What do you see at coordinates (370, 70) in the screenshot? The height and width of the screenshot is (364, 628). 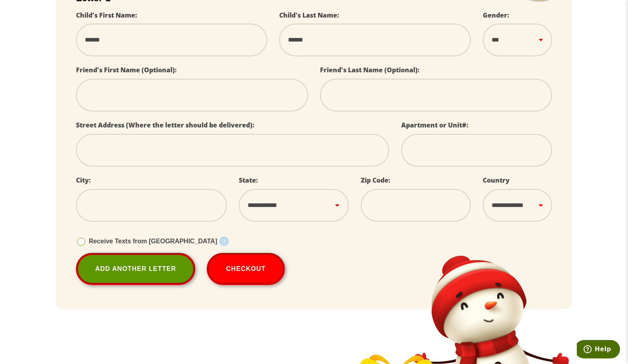 I see `label: Friend's Last Name (Optional):` at bounding box center [370, 70].